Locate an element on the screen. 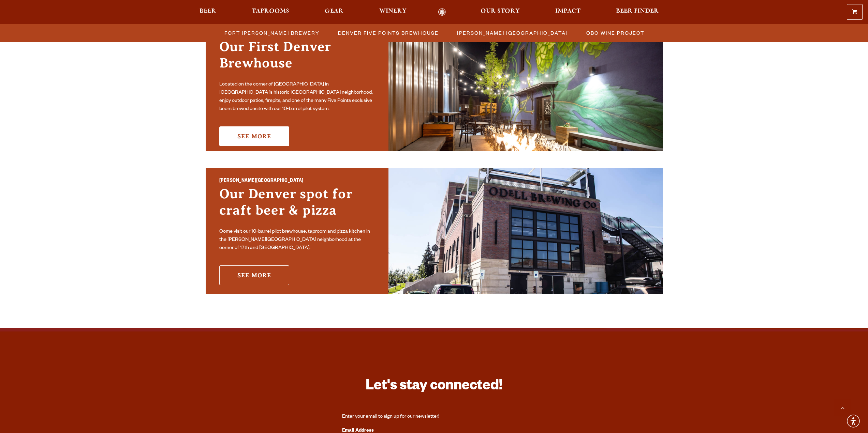 This screenshot has height=433, width=868. a: Winery is located at coordinates (393, 12).